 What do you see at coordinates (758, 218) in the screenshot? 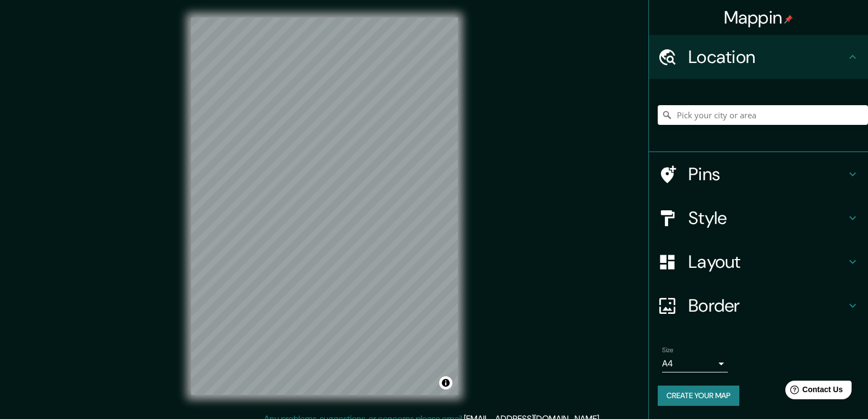
I see `div: Style` at bounding box center [758, 218].